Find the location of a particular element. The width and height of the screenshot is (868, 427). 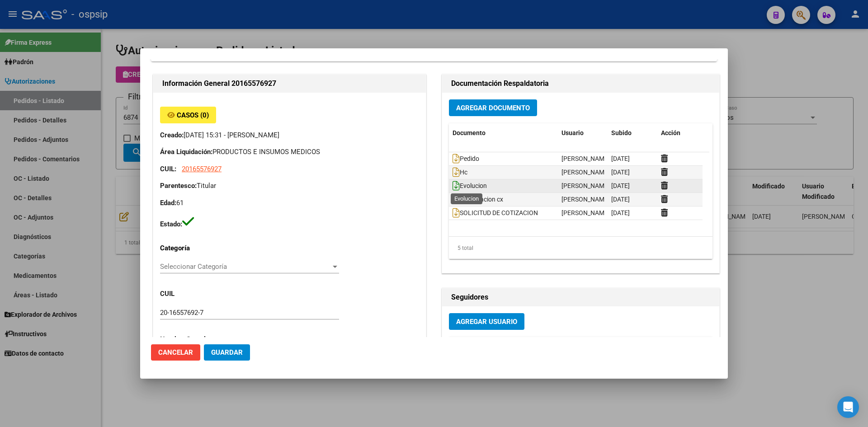

strong: Edad: is located at coordinates (168, 203).